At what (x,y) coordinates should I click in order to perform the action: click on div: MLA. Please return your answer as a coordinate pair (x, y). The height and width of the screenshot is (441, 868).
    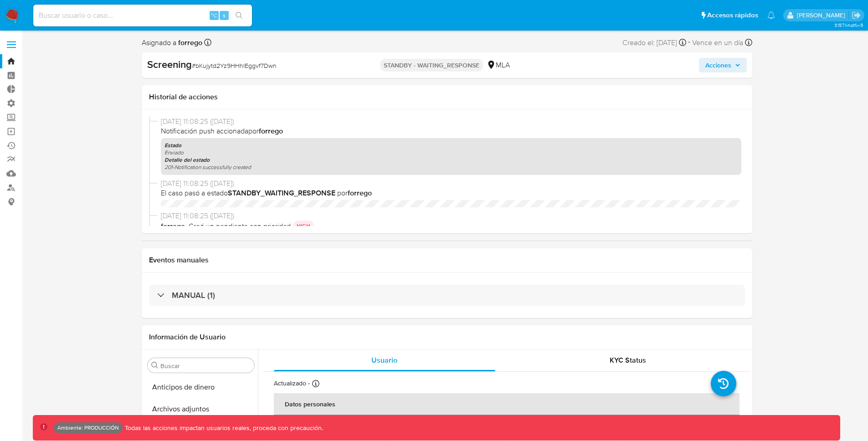
    Looking at the image, I should click on (498, 65).